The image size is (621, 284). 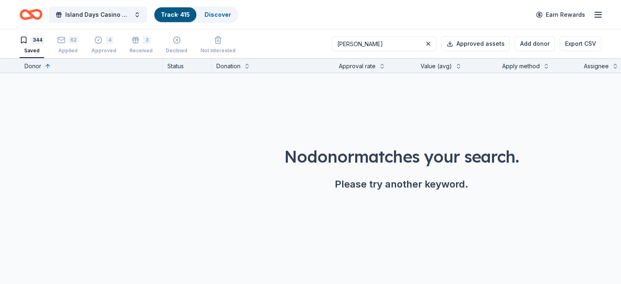 What do you see at coordinates (141, 51) in the screenshot?
I see `div: Received` at bounding box center [141, 51].